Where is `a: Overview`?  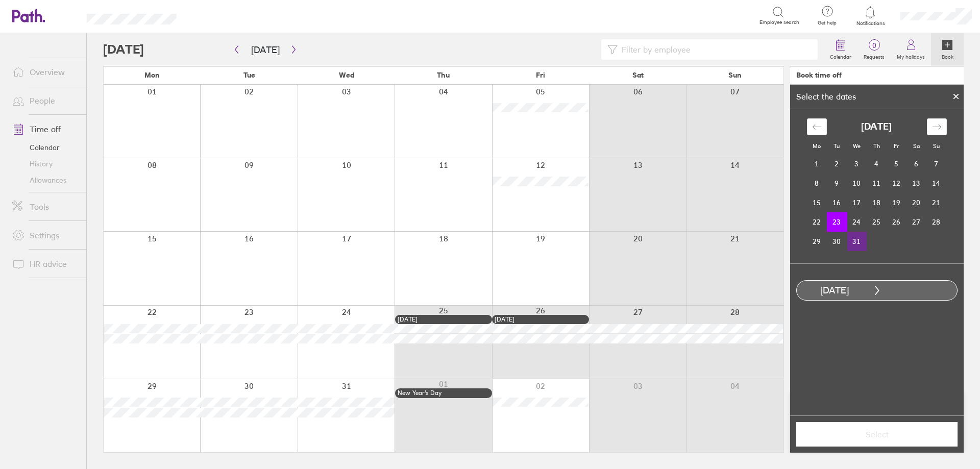 a: Overview is located at coordinates (45, 72).